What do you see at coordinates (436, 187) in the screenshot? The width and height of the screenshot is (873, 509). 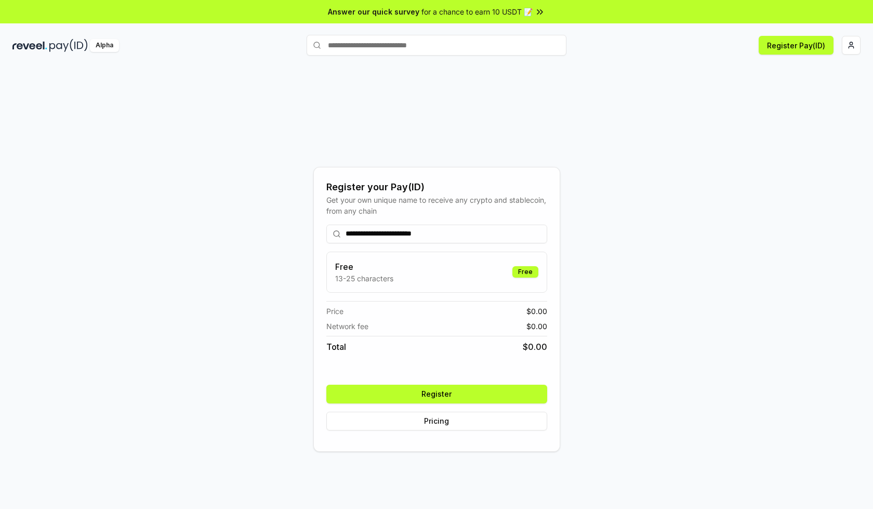 I see `div: Register your Pay(ID)` at bounding box center [436, 187].